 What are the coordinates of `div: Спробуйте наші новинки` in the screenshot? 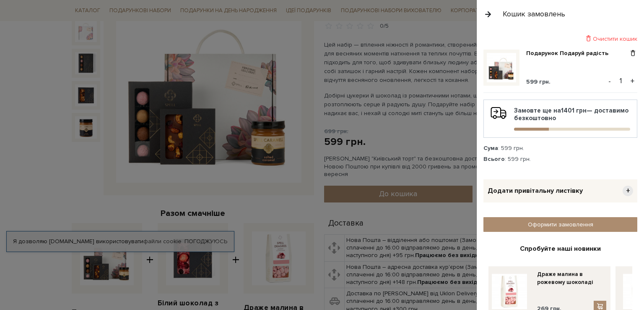 It's located at (560, 248).